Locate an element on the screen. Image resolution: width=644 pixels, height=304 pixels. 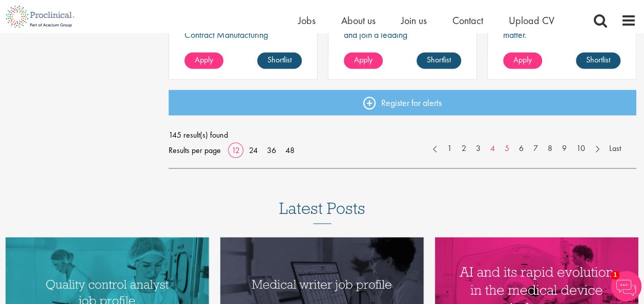
span: Contact is located at coordinates (468, 20).